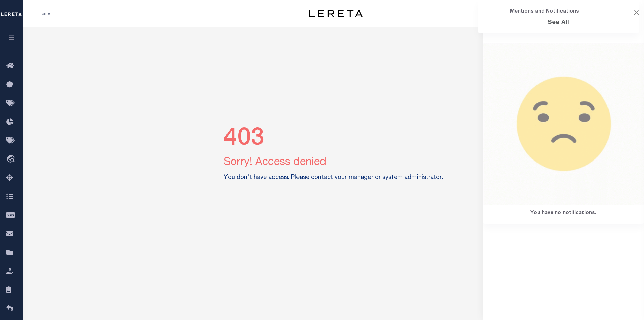  Describe the element at coordinates (333, 139) in the screenshot. I see `h2: 403` at that location.